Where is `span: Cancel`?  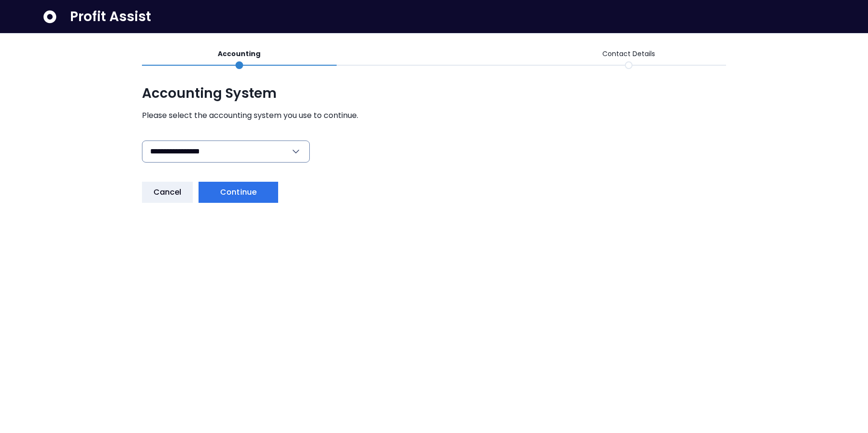 span: Cancel is located at coordinates (167, 192).